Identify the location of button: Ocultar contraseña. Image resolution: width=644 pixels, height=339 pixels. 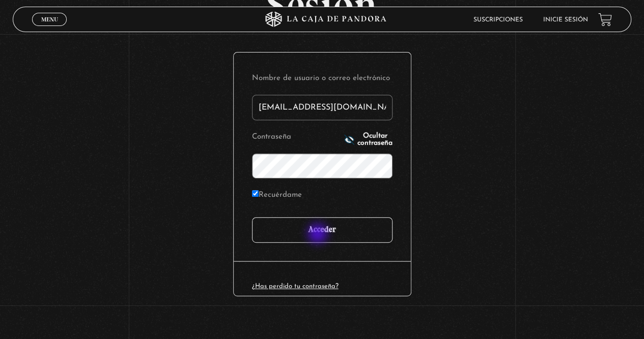
(368, 139).